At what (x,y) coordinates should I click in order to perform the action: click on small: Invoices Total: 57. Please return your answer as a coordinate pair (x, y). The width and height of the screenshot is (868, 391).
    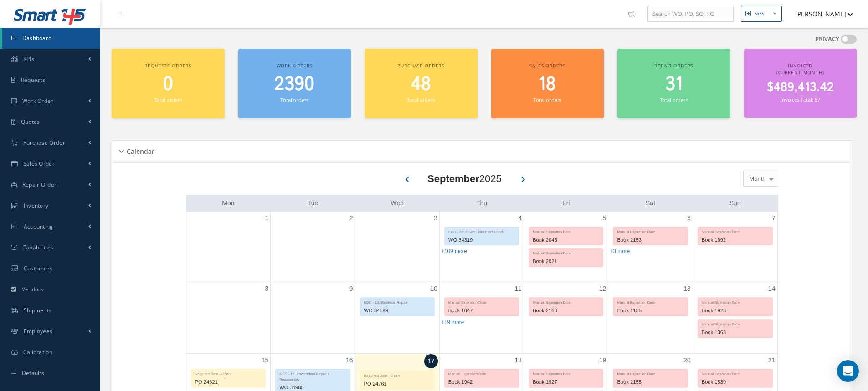
    Looking at the image, I should click on (800, 99).